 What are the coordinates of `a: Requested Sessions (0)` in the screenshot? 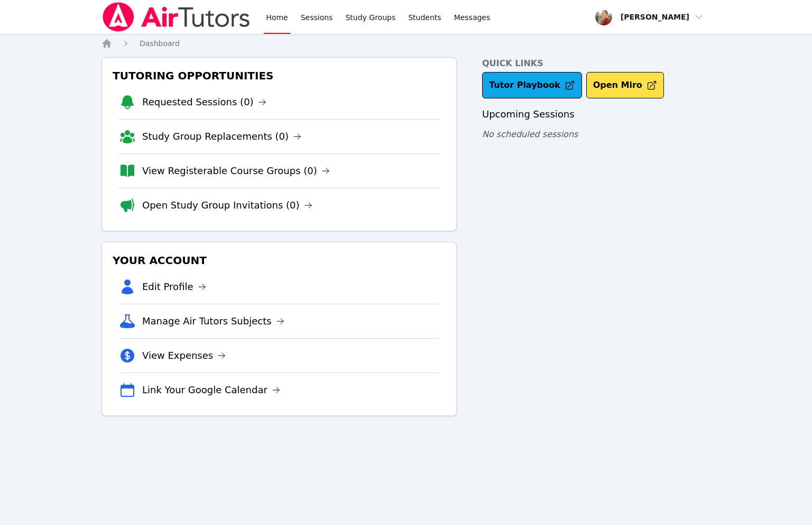 It's located at (204, 102).